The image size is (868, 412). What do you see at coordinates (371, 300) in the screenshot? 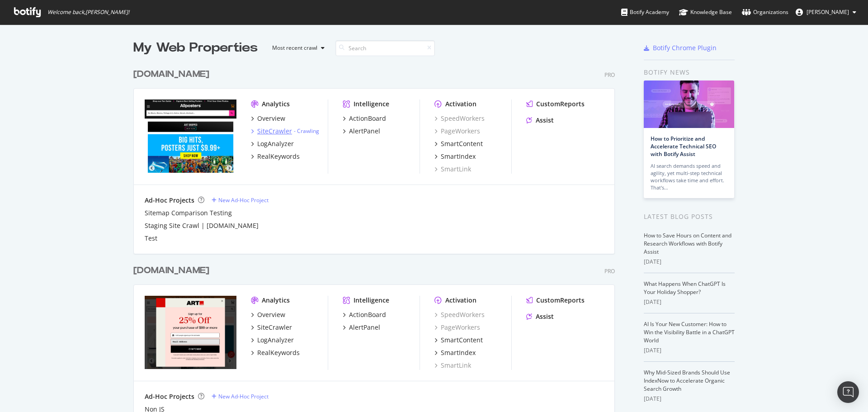
I see `div: Intelligence` at bounding box center [371, 300].